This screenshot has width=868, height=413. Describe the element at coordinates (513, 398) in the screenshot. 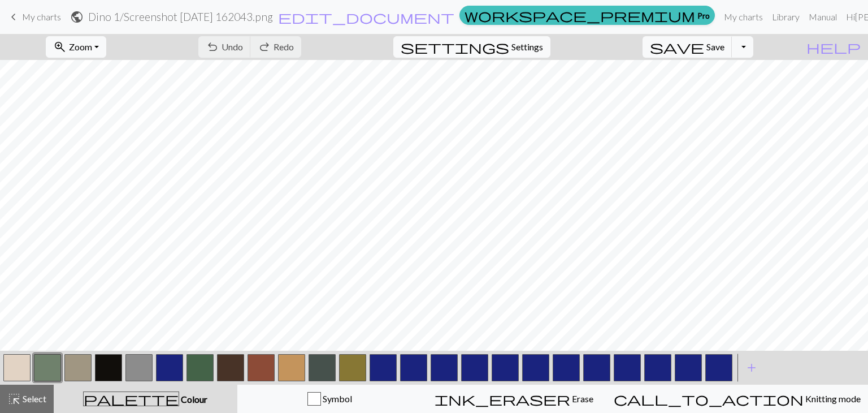

I see `button: Erase` at that location.